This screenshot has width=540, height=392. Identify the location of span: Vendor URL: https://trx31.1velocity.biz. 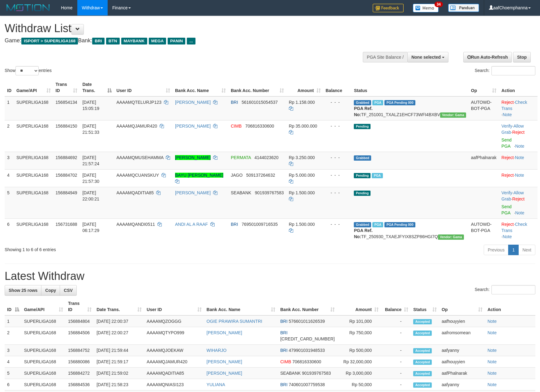
(451, 237).